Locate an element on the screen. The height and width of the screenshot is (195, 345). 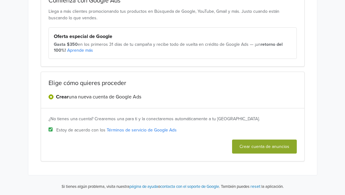
h2: Elige cómo quieres proceder is located at coordinates (173, 83).